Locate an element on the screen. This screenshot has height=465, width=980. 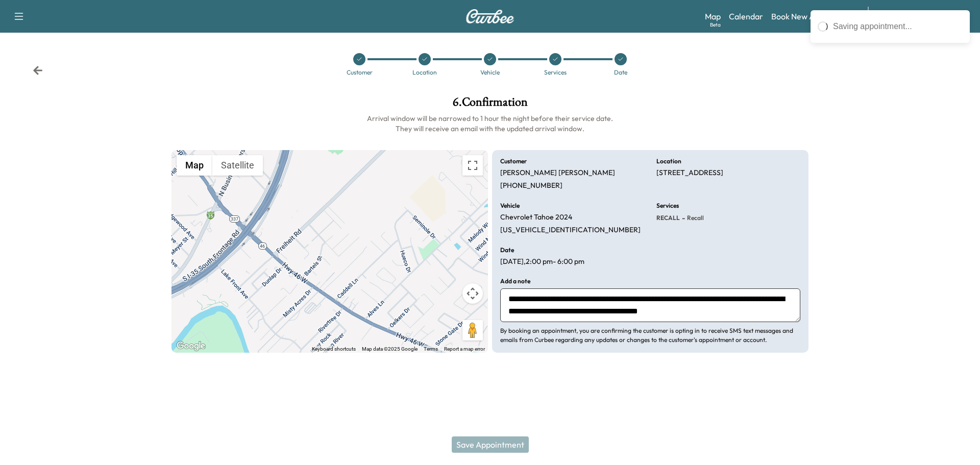
a: Terms (opens in new tab) is located at coordinates (431, 349).